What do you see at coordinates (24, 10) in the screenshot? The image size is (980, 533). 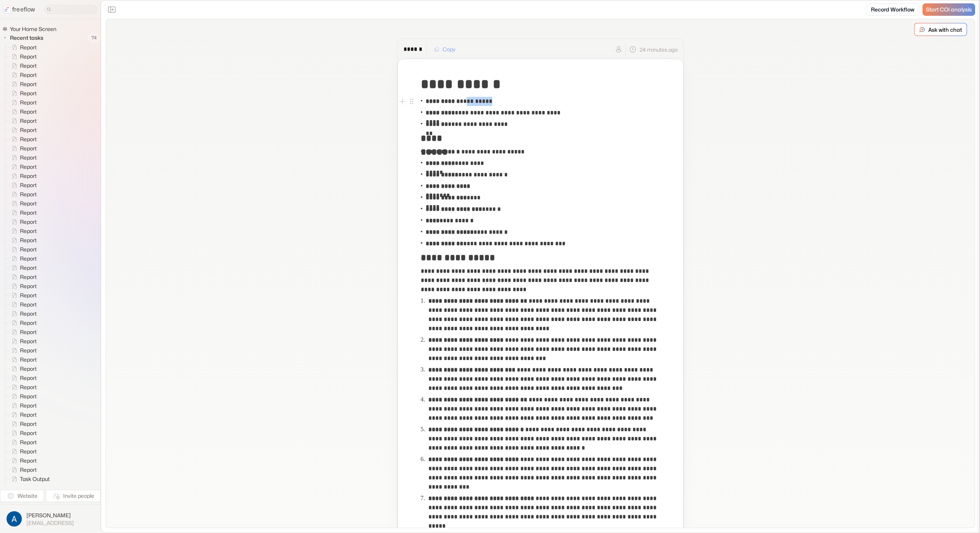 I see `p: freeflow` at bounding box center [24, 10].